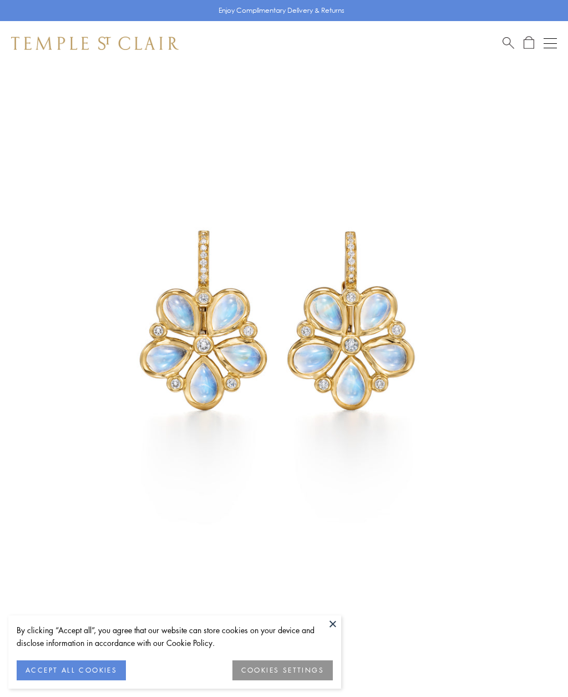 This screenshot has width=568, height=697. I want to click on div: By clicking “Accept all”, you agree that our website can store cookies on your device and disclos..., so click(175, 637).